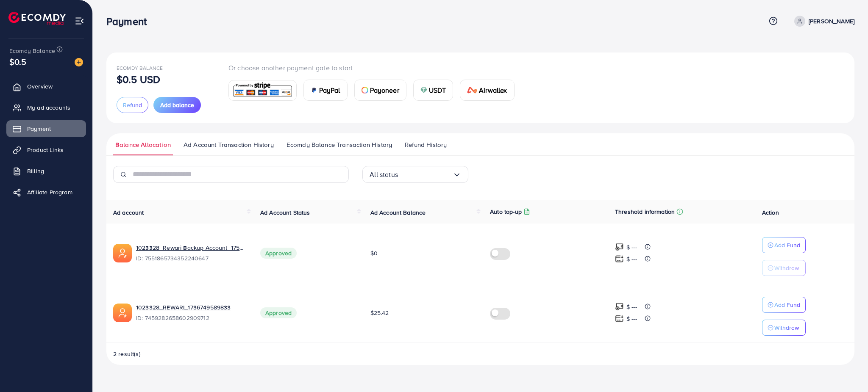 The height and width of the screenshot is (392, 868). What do you see at coordinates (326, 90) in the screenshot?
I see `a: cardPayPal` at bounding box center [326, 90].